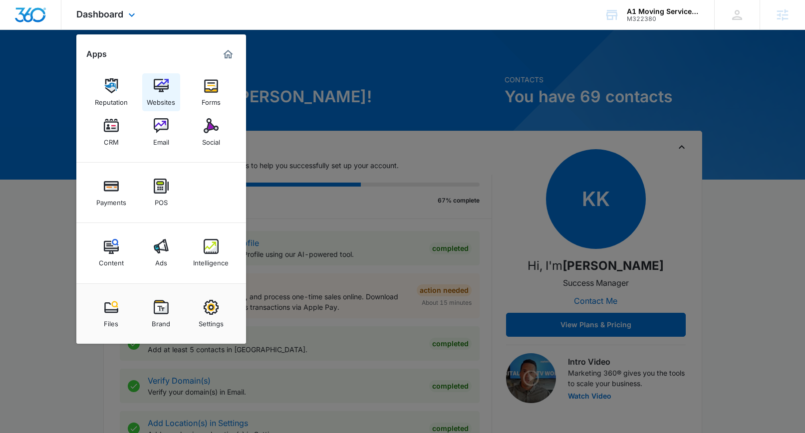 The height and width of the screenshot is (433, 805). I want to click on div: Settings, so click(211, 322).